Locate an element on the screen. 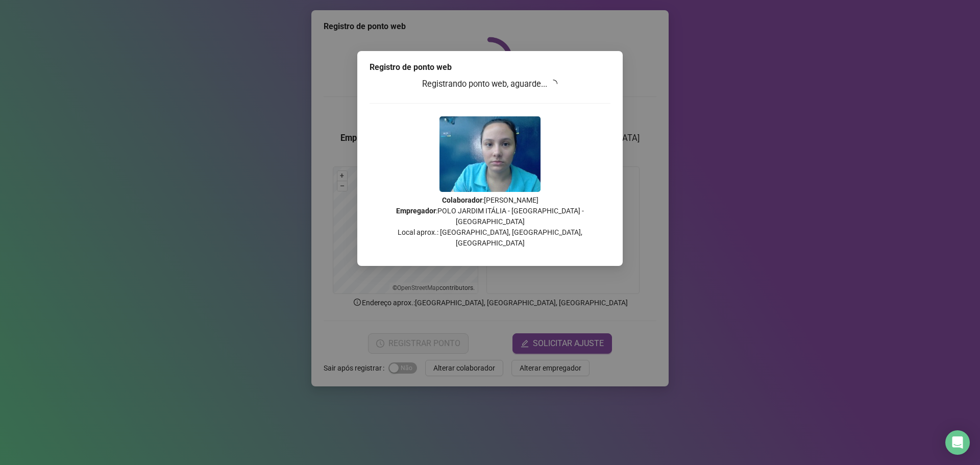  div: Registro de ponto web is located at coordinates (490, 68).